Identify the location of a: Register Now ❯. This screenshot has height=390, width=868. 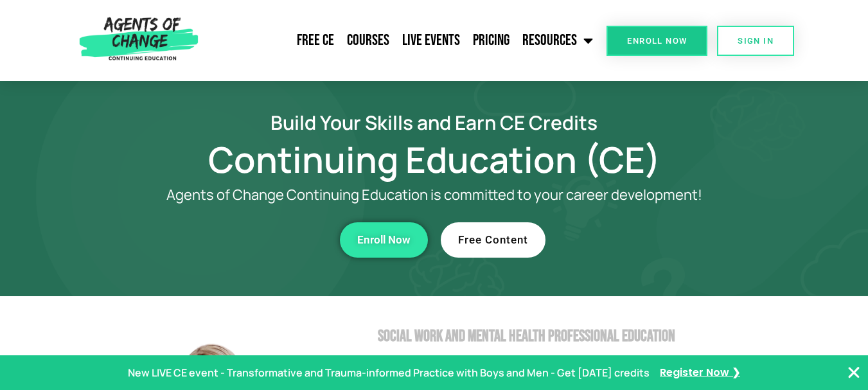
(700, 373).